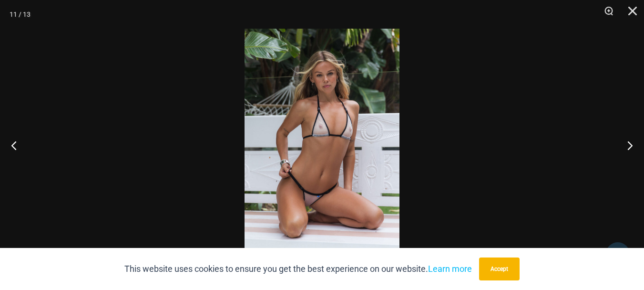 The height and width of the screenshot is (290, 644). Describe the element at coordinates (20, 14) in the screenshot. I see `div: 11 / 13` at that location.